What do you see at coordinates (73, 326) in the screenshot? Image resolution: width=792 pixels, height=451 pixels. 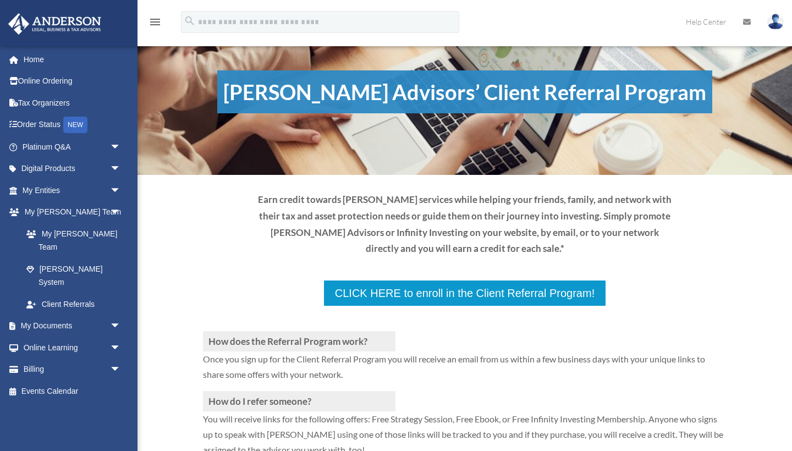 I see `a: My Documentsarrow_drop_down` at bounding box center [73, 326].